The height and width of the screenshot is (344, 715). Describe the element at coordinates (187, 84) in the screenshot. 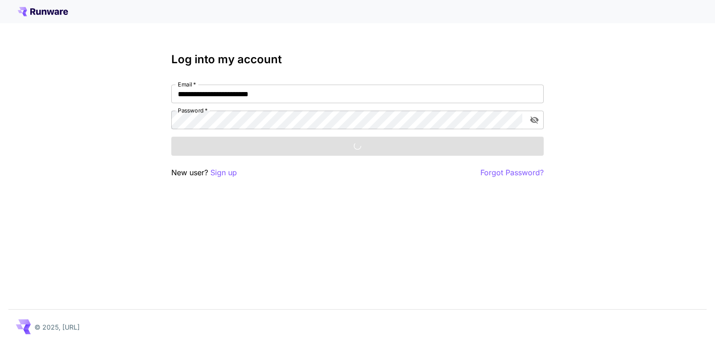

I see `label: Email` at that location.